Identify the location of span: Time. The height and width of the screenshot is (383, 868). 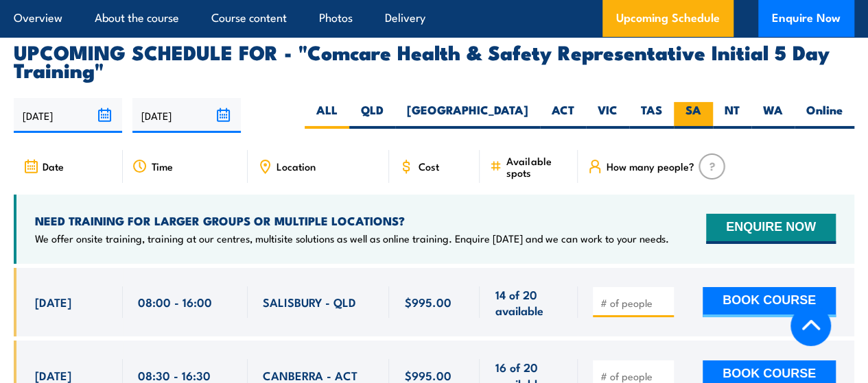
(162, 166).